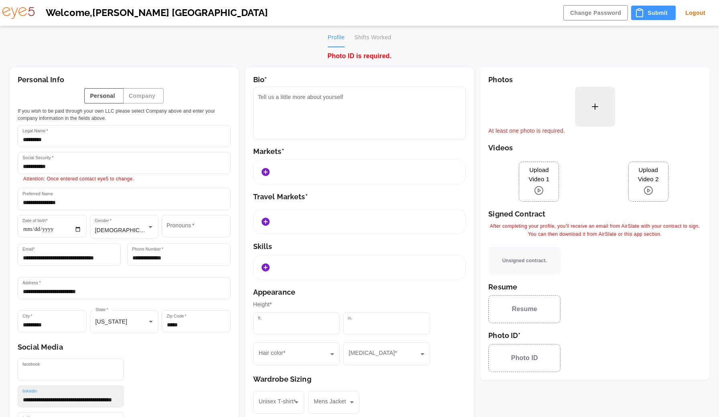 The height and width of the screenshot is (417, 719). I want to click on span: If you wish to be paid through your own LLC please select Company above and enter your company in..., so click(124, 115).